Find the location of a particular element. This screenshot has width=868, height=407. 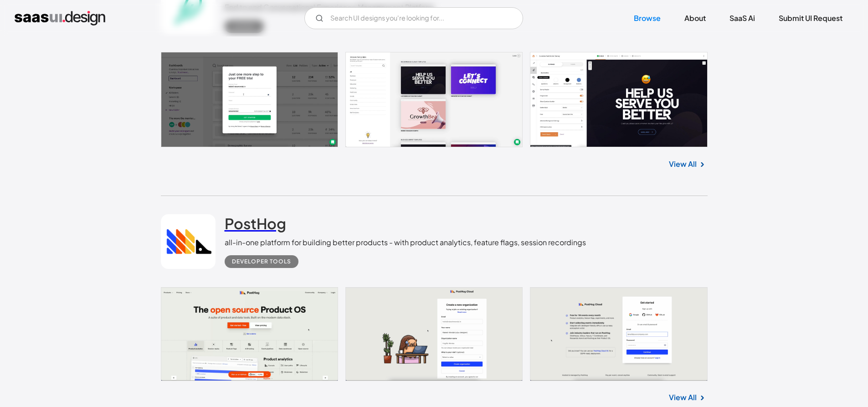

input: Search UI designs you're looking for... is located at coordinates (413, 18).